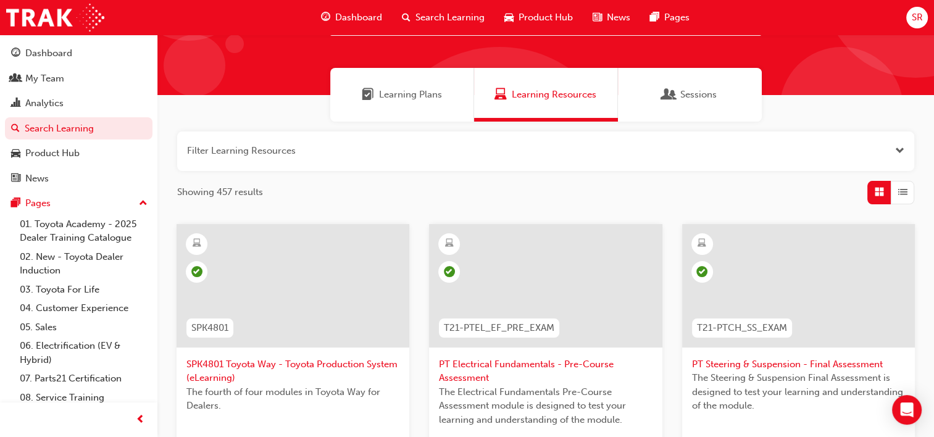  Describe the element at coordinates (78, 178) in the screenshot. I see `a: News` at that location.